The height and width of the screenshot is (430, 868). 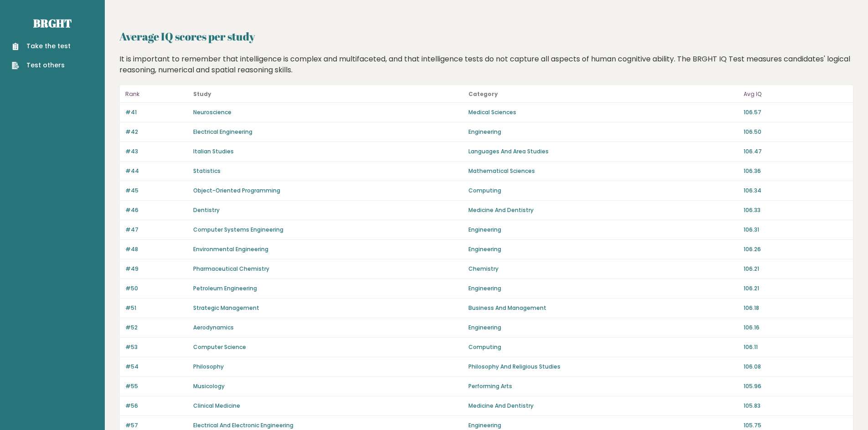 What do you see at coordinates (156, 308) in the screenshot?
I see `p: #51` at bounding box center [156, 308].